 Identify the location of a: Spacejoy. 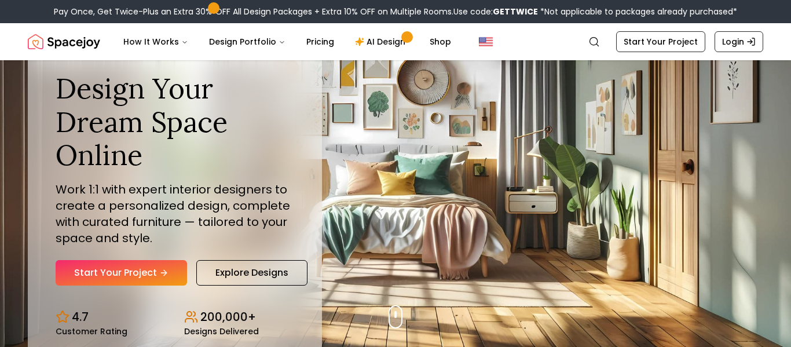
(64, 42).